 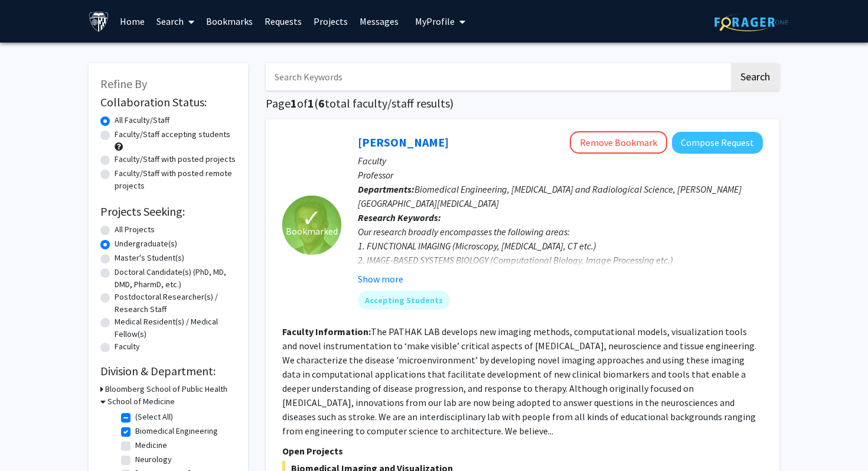 What do you see at coordinates (150, 257) in the screenshot?
I see `label: Master's Student(s)` at bounding box center [150, 257].